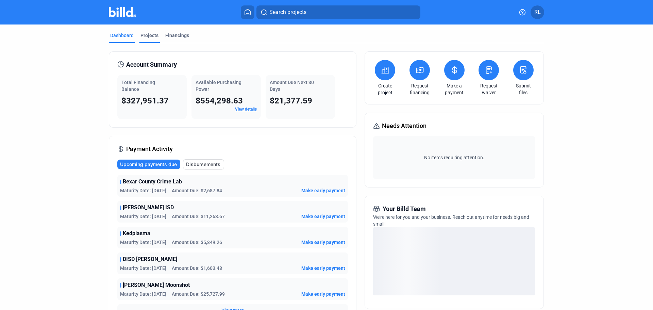  What do you see at coordinates (197, 242) in the screenshot?
I see `span: Amount Due: $5,849.26` at bounding box center [197, 242].